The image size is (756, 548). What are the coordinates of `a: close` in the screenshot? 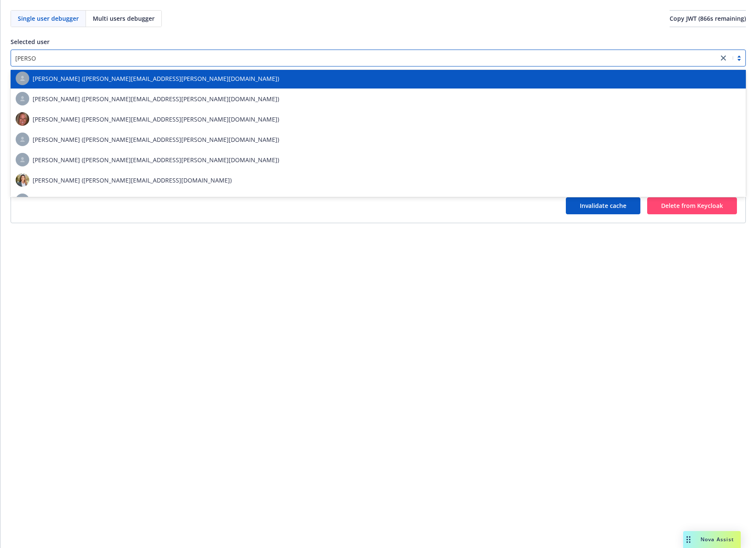 It's located at (723, 58).